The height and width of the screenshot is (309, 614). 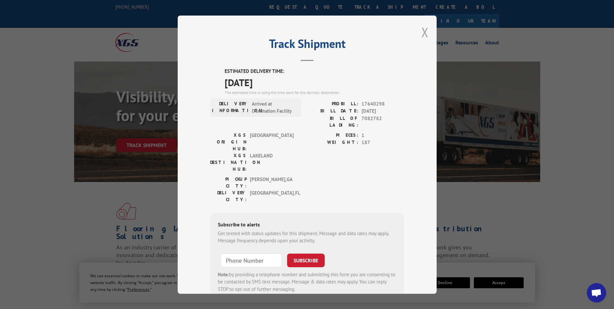 What do you see at coordinates (307, 236) in the screenshot?
I see `div: Get texted with status updates for this shipment. Message and data rates may apply. Message frequ...` at bounding box center [307, 236].